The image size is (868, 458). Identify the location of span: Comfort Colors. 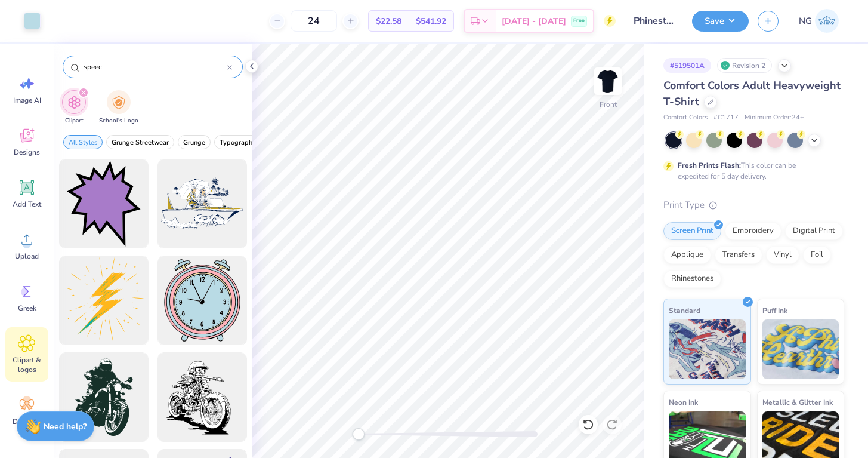
(686, 118).